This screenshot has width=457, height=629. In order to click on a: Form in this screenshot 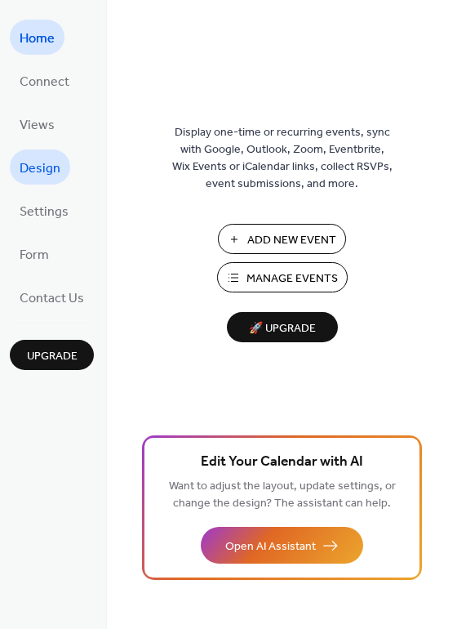, I will do `click(34, 253)`.